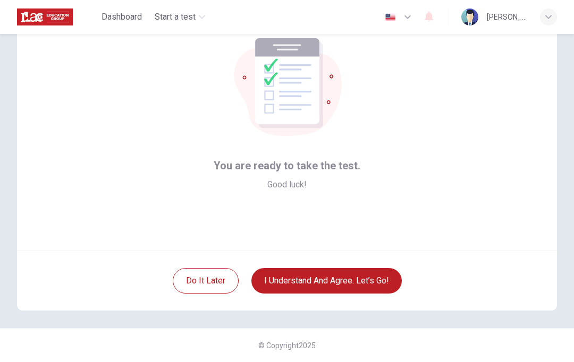 The height and width of the screenshot is (362, 574). Describe the element at coordinates (122, 17) in the screenshot. I see `button: Dashboard` at that location.